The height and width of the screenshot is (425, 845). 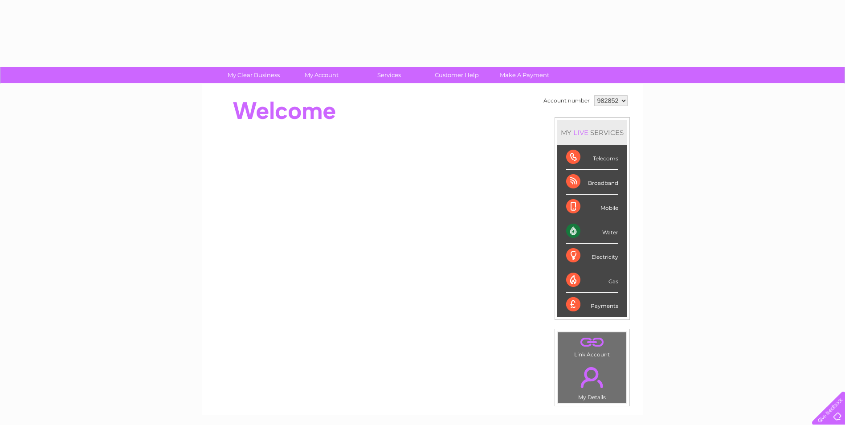 I want to click on a: Services, so click(x=389, y=75).